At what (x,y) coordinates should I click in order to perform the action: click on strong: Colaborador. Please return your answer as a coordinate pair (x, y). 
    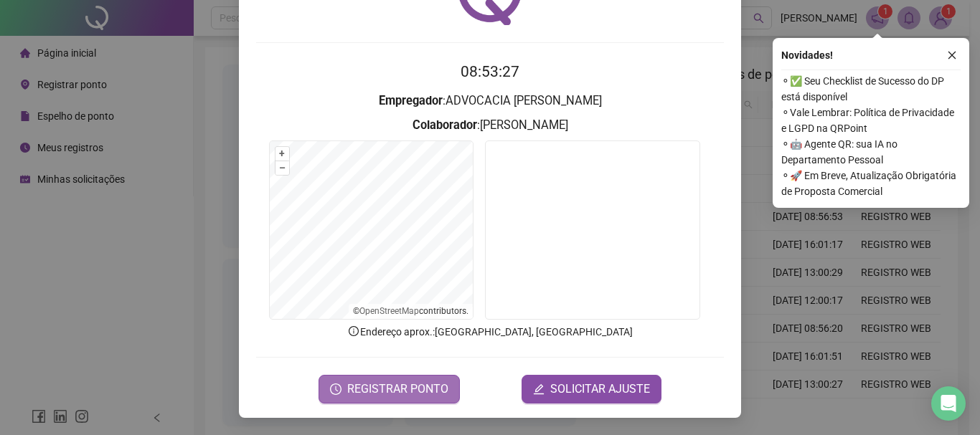
    Looking at the image, I should click on (445, 124).